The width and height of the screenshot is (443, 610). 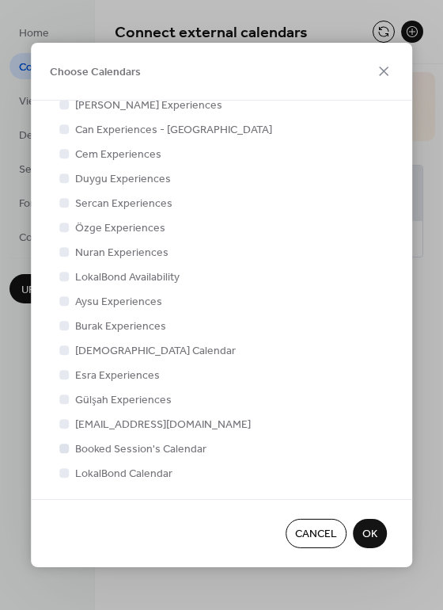 What do you see at coordinates (370, 533) in the screenshot?
I see `button: OK` at bounding box center [370, 533].